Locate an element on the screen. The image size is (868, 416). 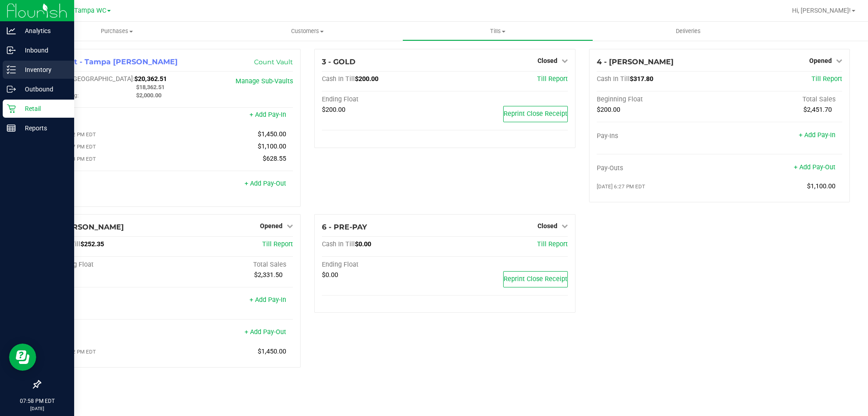
p: Reports is located at coordinates (43, 128).